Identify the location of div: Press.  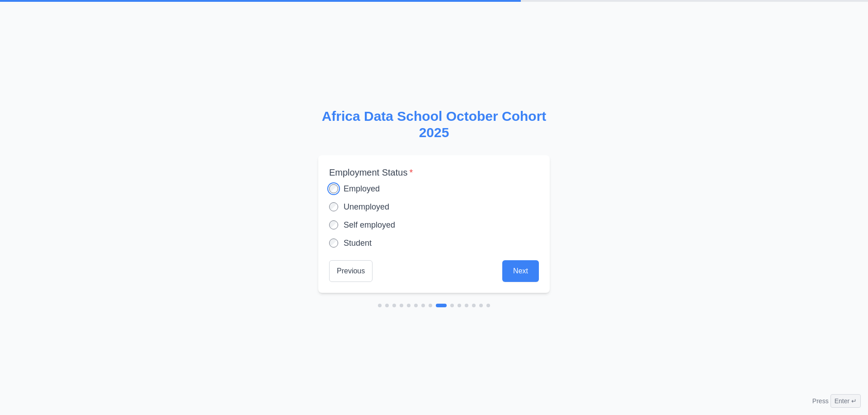
(836, 400).